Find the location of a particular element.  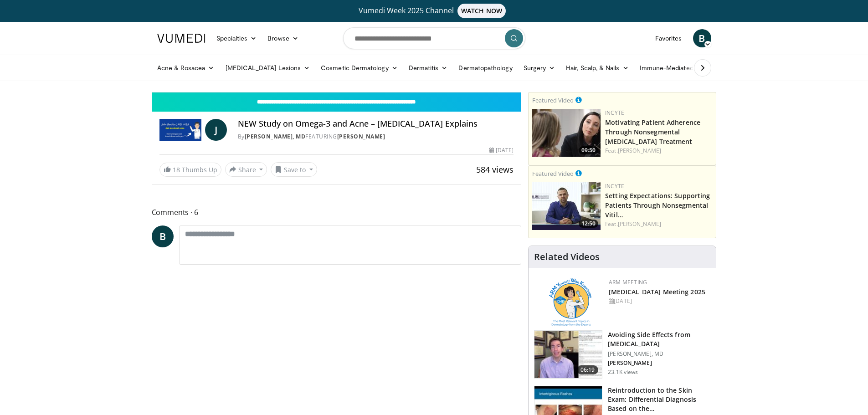

p: 23.1K views is located at coordinates (623, 372).